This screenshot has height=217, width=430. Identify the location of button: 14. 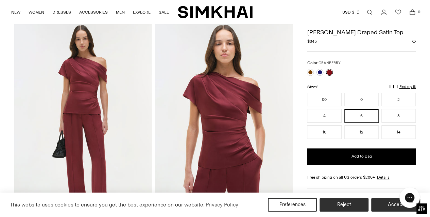
(398, 132).